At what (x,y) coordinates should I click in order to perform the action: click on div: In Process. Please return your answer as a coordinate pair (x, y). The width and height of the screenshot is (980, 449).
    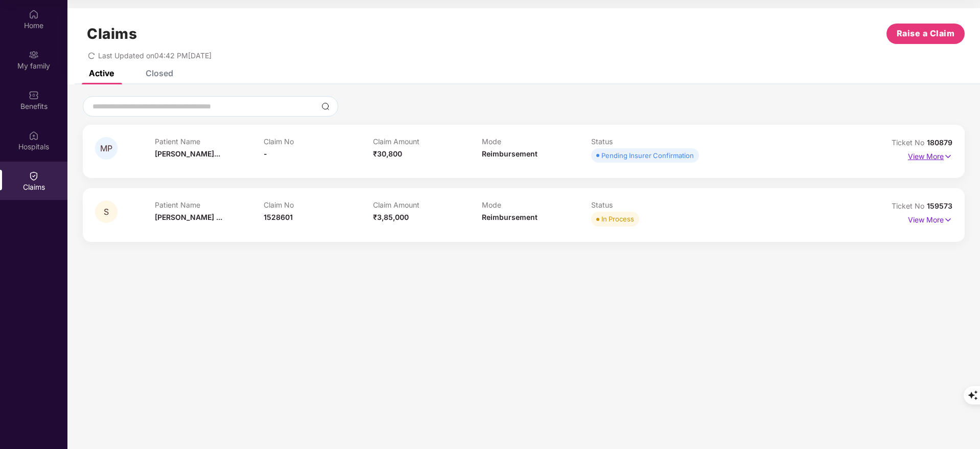
    Looking at the image, I should click on (618, 218).